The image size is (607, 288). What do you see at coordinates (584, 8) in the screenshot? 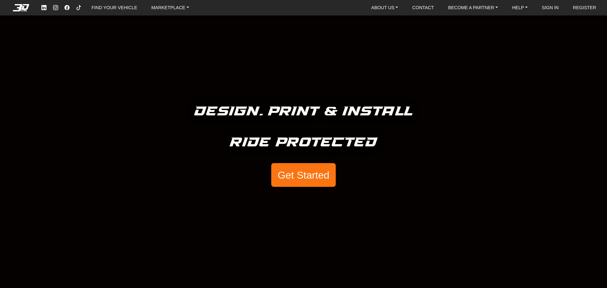
I see `a: REGISTER` at bounding box center [584, 8].